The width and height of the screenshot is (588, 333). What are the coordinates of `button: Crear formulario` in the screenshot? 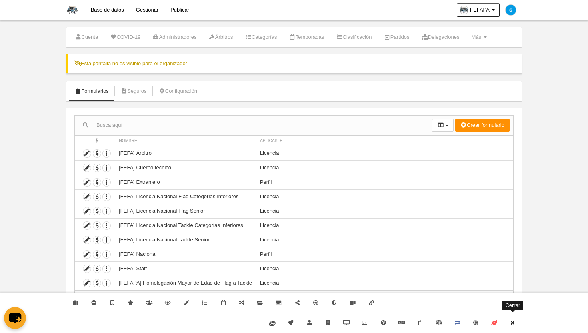 It's located at (482, 125).